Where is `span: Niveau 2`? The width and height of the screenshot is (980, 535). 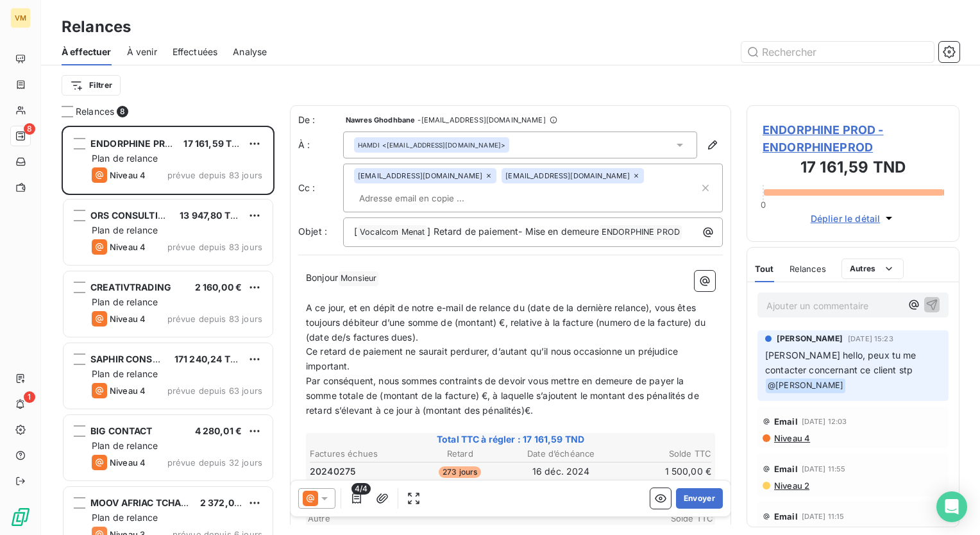 span: Niveau 2 is located at coordinates (791, 485).